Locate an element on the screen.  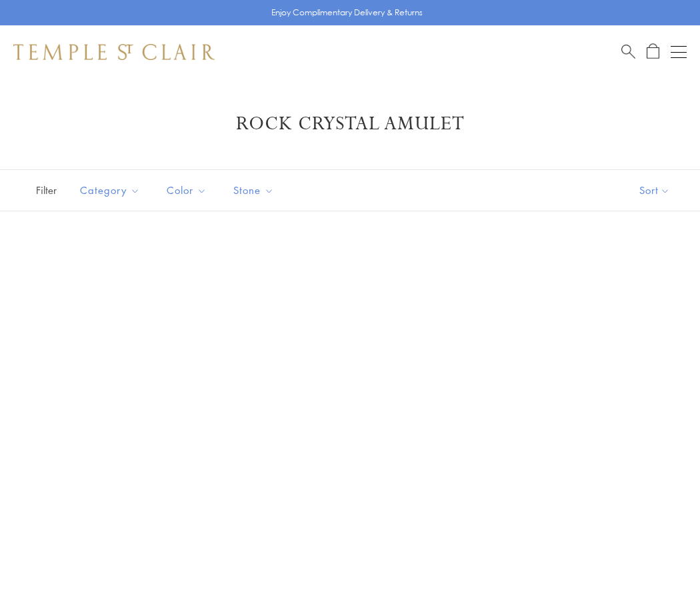
p: Enjoy Complimentary Delivery & Returns is located at coordinates (347, 13).